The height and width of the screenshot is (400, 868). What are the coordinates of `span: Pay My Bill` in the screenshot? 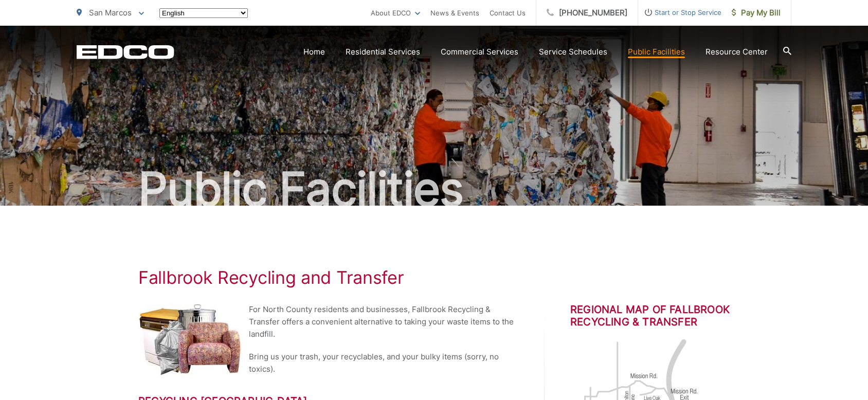 It's located at (756, 13).